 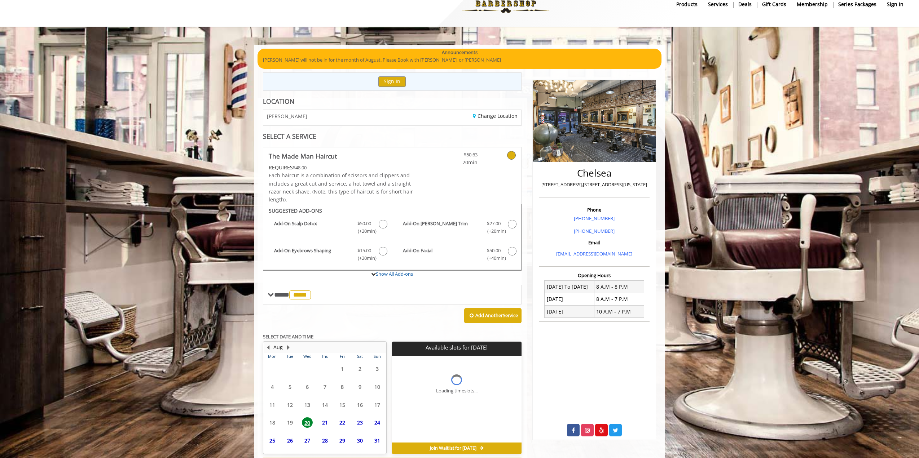 What do you see at coordinates (594, 210) in the screenshot?
I see `h3: Phone` at bounding box center [594, 210].